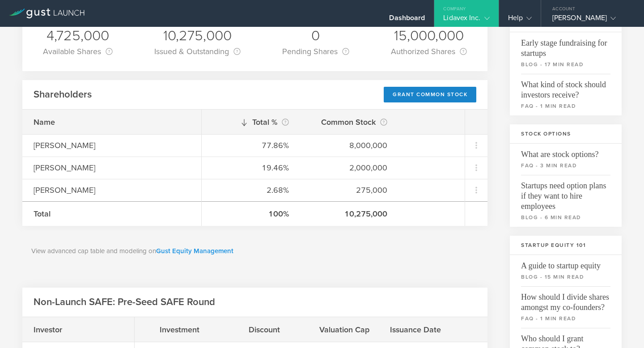 The height and width of the screenshot is (348, 644). What do you see at coordinates (566, 45) in the screenshot?
I see `span: Early stage fundraising for startups` at bounding box center [566, 45].